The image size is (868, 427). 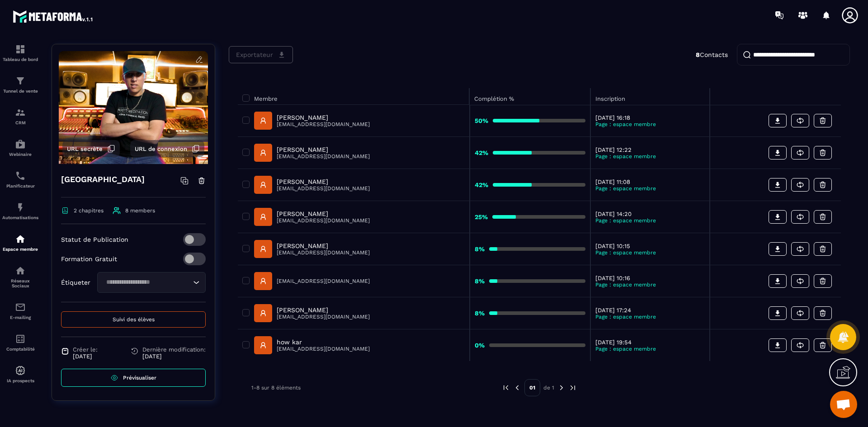 What do you see at coordinates (94, 239) in the screenshot?
I see `p: Statut de Publication` at bounding box center [94, 239].